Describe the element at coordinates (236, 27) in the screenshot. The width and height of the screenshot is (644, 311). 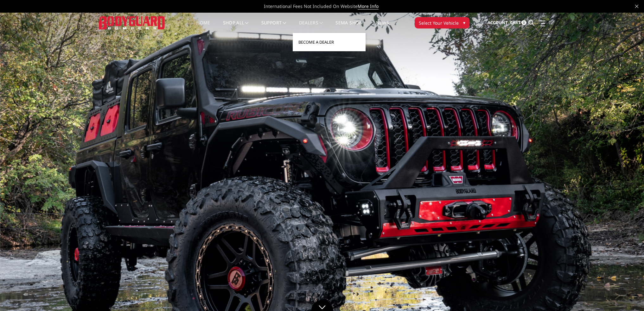
I see `a: shop all` at that location.